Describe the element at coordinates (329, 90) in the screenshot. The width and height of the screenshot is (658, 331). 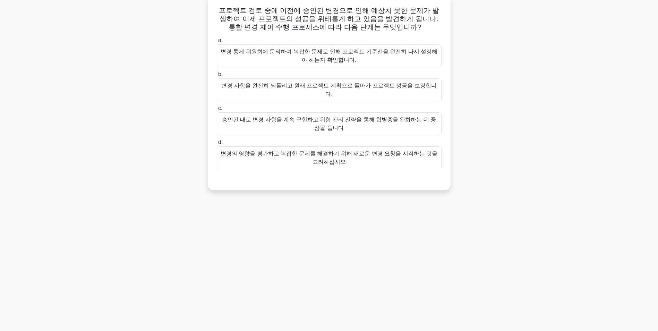
I see `div: 변경 사항을 완전히 되돌리고 원래 프로젝트 계획으로 돌아가 프로젝트 성공을 보장합니다.` at that location.